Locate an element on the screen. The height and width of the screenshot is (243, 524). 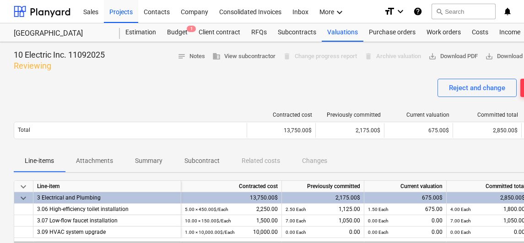
div: Chat Widget is located at coordinates (501, 221).